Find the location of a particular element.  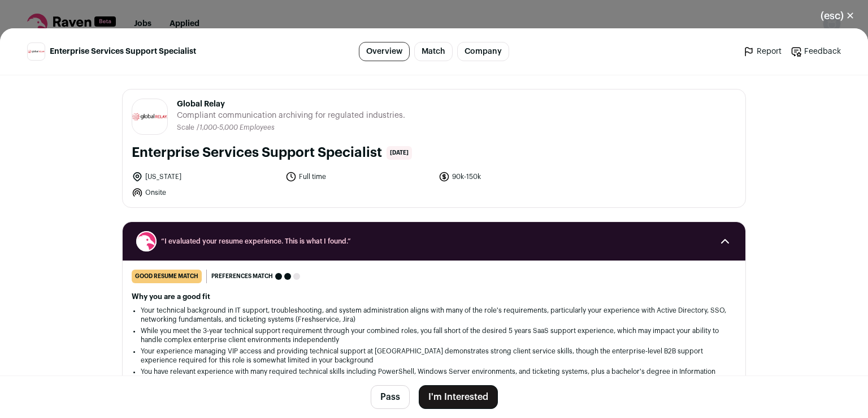

span: “I evaluated your resume experience. This is what I found.” is located at coordinates (434, 241).